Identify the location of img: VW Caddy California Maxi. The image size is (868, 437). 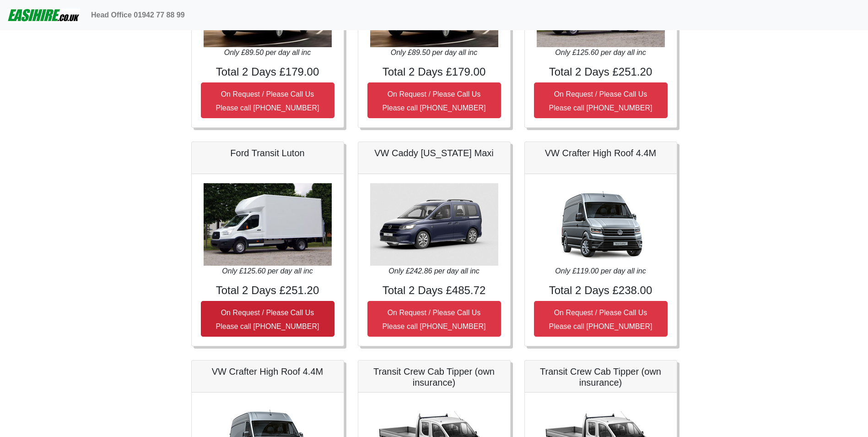
(434, 224).